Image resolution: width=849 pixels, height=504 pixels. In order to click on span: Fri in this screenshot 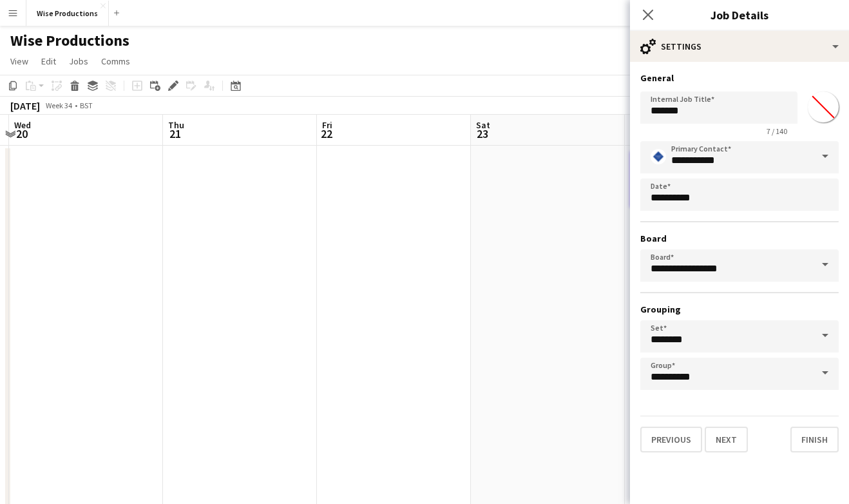, I will do `click(327, 125)`.